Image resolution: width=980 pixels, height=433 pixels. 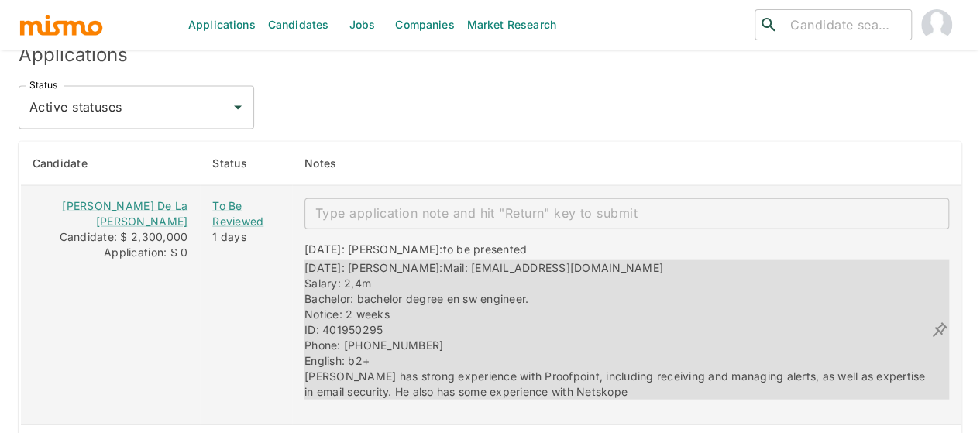 I want to click on div: Candidate: $ 2,300,000, so click(x=110, y=237).